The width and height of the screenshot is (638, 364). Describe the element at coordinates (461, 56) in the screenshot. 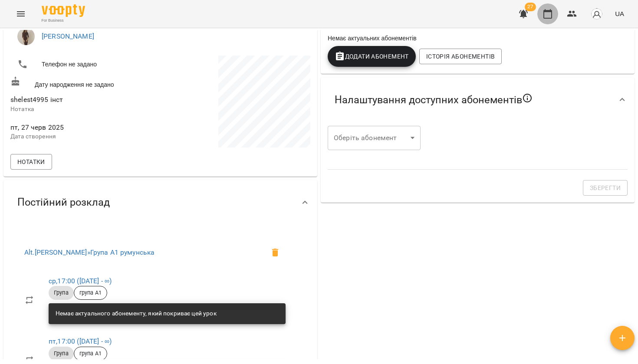

I see `button: Історія абонементів` at that location.